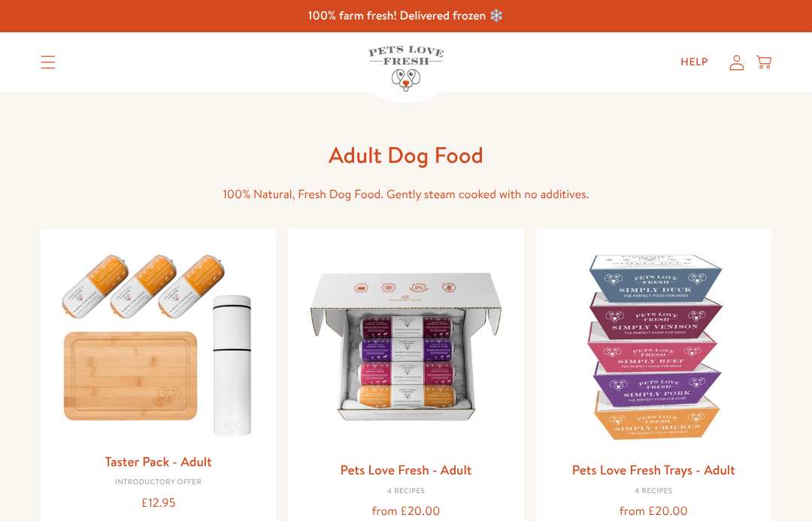 The image size is (812, 521). What do you see at coordinates (405, 347) in the screenshot?
I see `img: Pets Love Fresh - Adult` at bounding box center [405, 347].